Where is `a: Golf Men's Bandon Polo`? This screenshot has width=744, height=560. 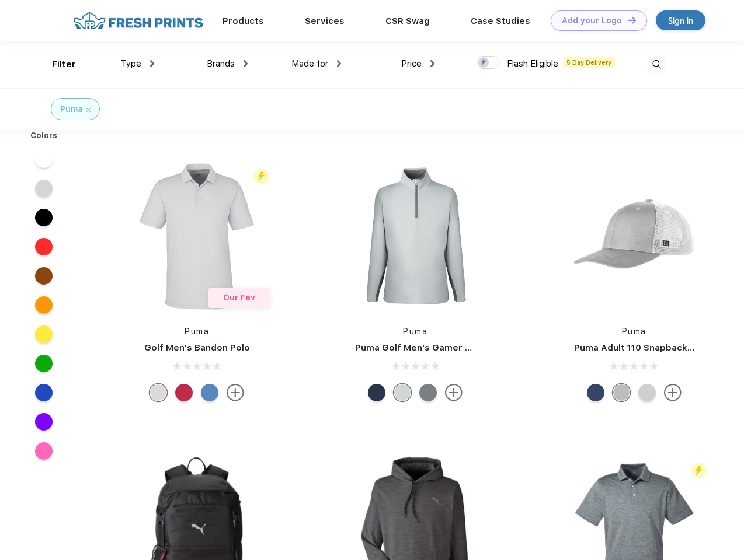 a: Golf Men's Bandon Polo is located at coordinates (197, 348).